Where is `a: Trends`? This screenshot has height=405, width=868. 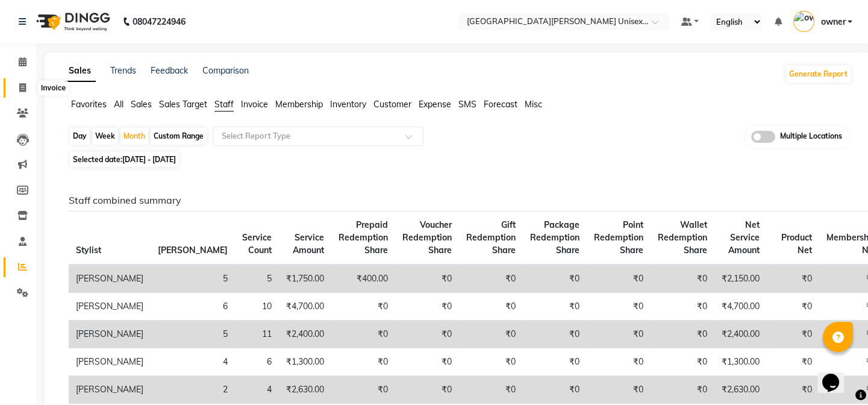
a: Trends is located at coordinates (123, 70).